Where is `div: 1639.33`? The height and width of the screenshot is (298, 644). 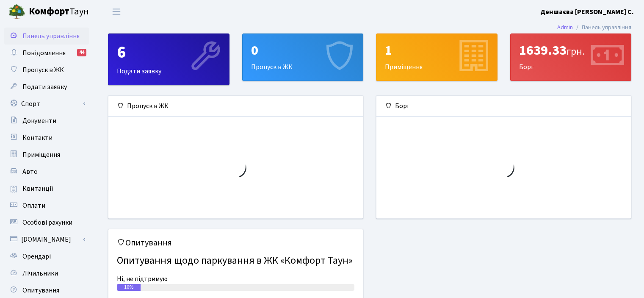 div: 1639.33 is located at coordinates (571, 50).